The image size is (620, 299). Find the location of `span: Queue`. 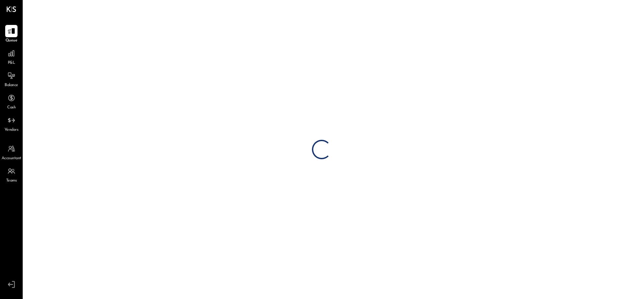

span: Queue is located at coordinates (11, 41).